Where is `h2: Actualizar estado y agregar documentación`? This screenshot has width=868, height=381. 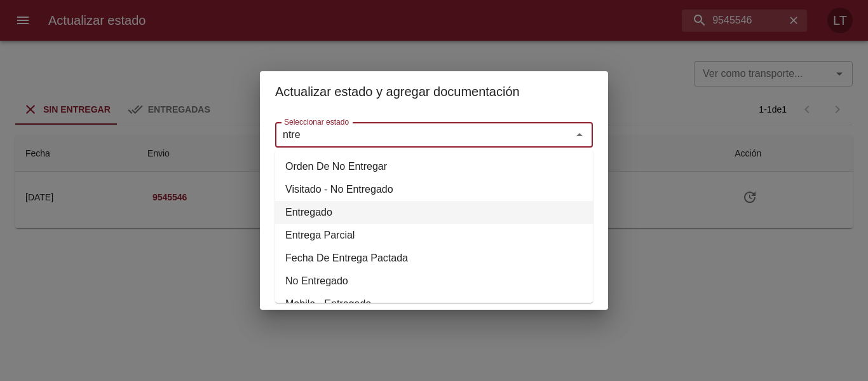 h2: Actualizar estado y agregar documentación is located at coordinates (434, 91).